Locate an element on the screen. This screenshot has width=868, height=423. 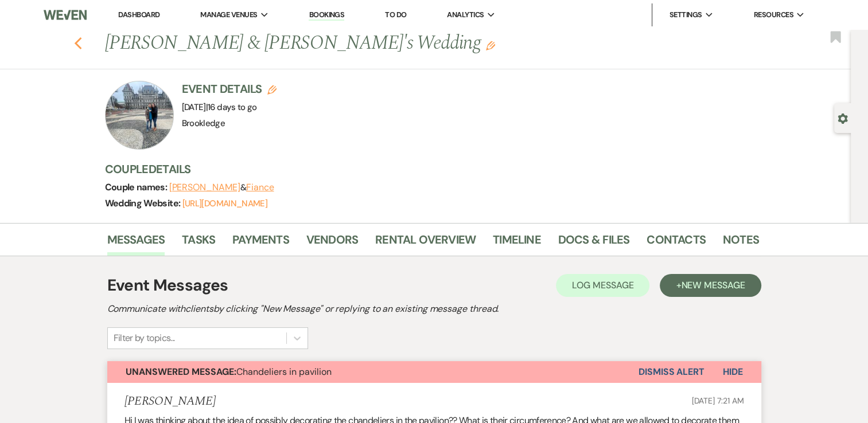
h1: Event Messages is located at coordinates (168, 285).